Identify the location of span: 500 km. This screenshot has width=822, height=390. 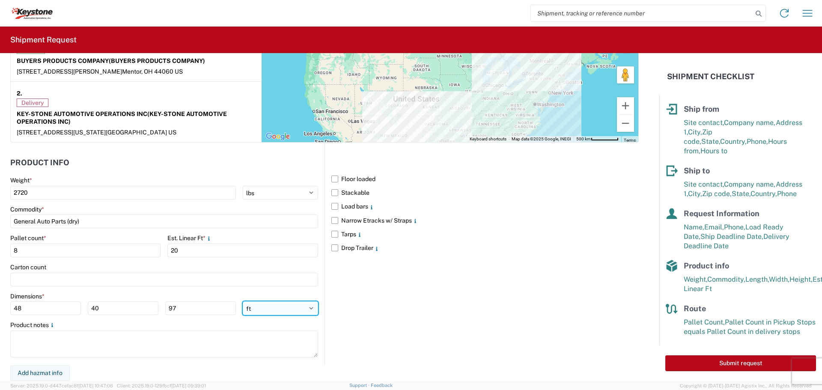
(584, 139).